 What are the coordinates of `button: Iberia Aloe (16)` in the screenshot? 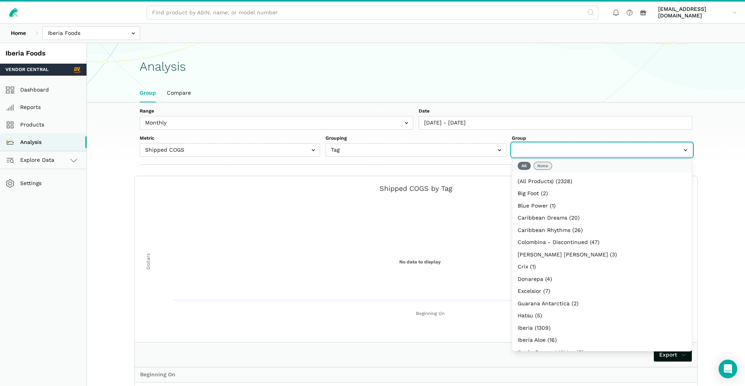 It's located at (602, 340).